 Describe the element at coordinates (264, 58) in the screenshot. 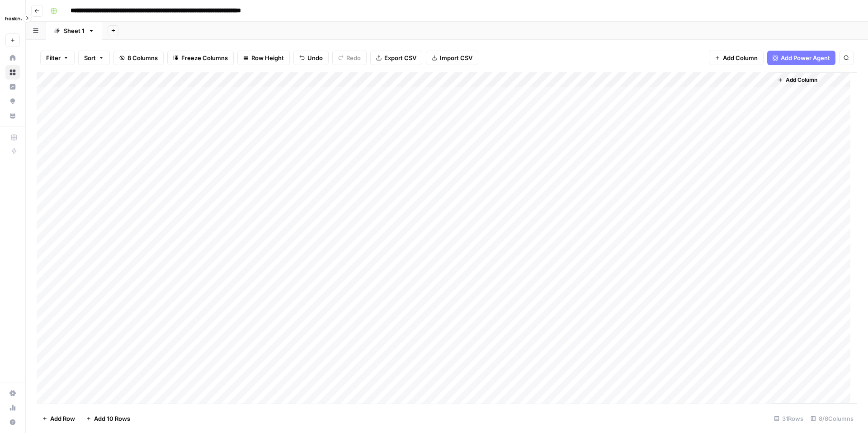

I see `button: Row Height` at that location.